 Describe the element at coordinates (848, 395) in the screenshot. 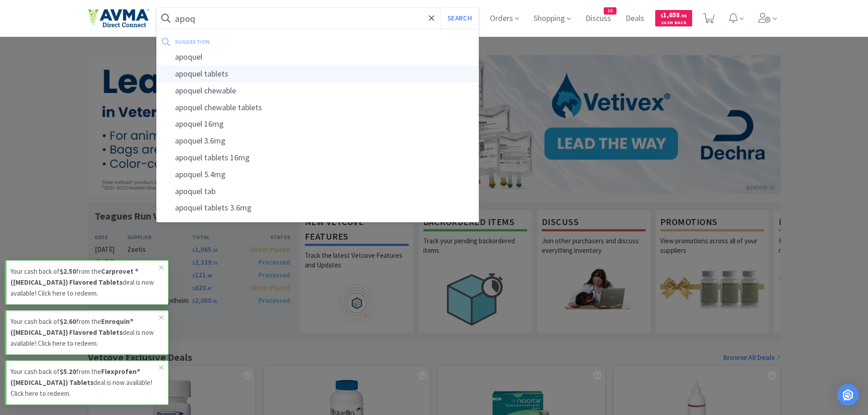

I see `div: Open Intercom Messenger` at that location.